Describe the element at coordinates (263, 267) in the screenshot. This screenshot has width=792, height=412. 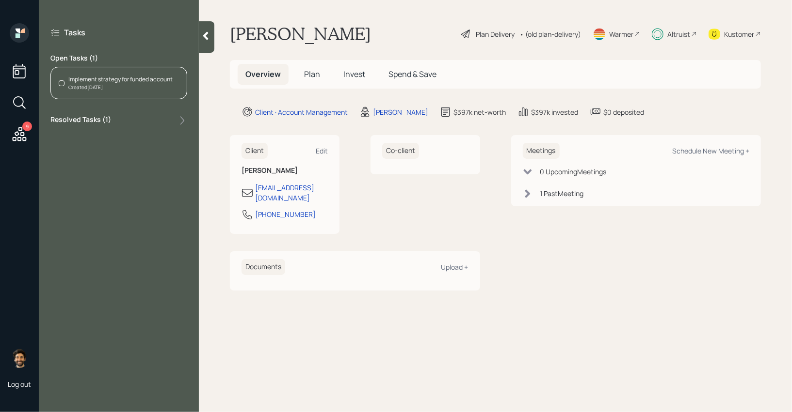
I see `h6: Documents` at that location.